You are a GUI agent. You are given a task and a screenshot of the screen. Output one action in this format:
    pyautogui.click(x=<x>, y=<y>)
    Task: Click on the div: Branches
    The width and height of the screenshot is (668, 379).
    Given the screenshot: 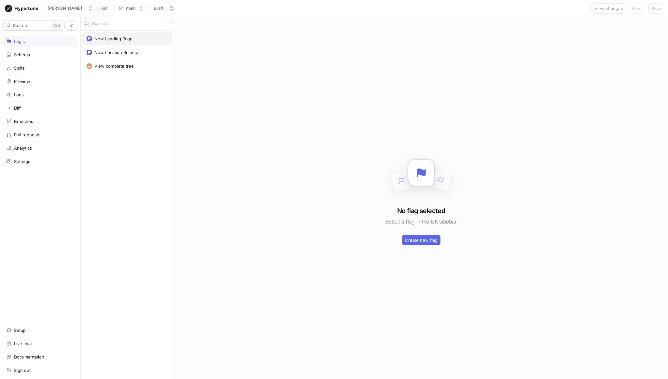 What is the action you would take?
    pyautogui.click(x=23, y=121)
    